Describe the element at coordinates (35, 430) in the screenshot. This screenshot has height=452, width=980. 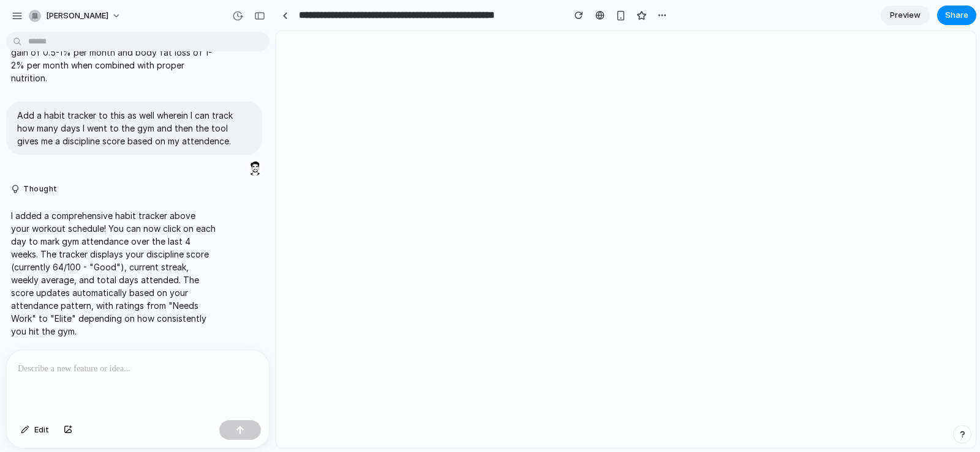
I see `button: Edit` at that location.